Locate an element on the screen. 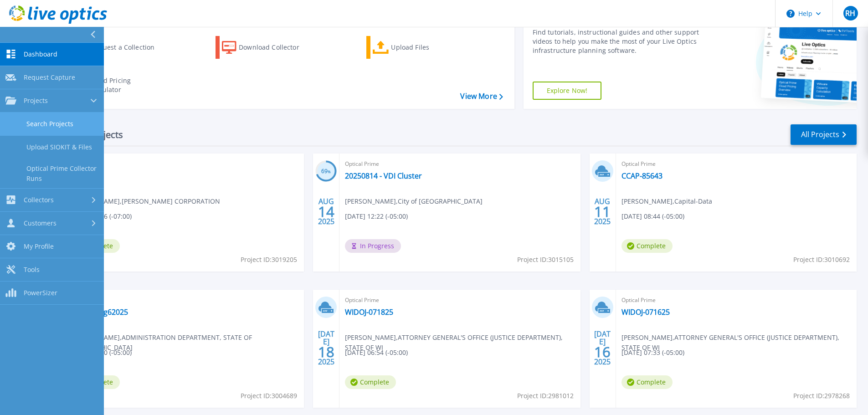  span: Project ID: 3004689 is located at coordinates (269, 396).